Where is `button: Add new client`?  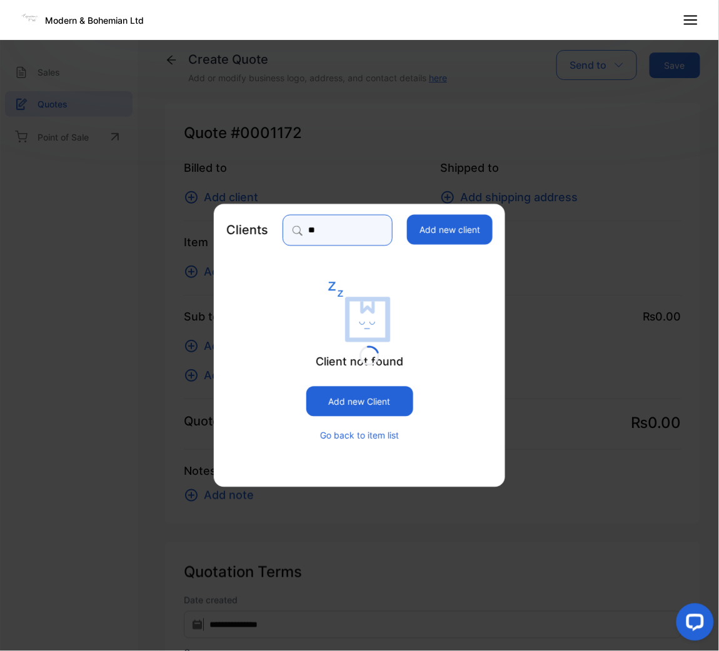 button: Add new client is located at coordinates (449, 230).